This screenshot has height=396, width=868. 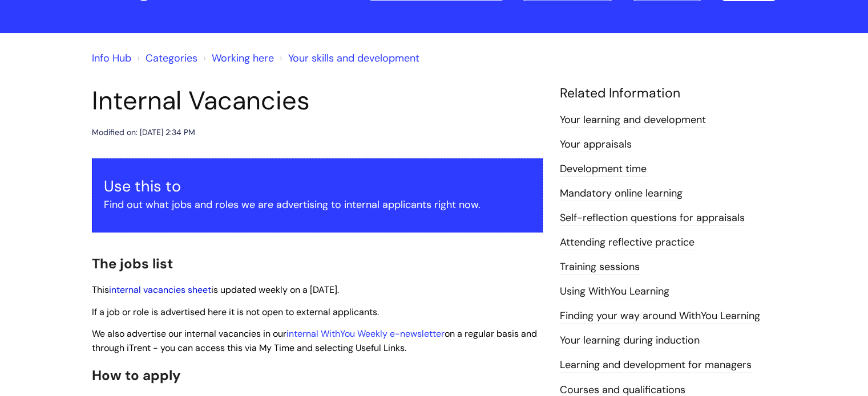 What do you see at coordinates (633, 120) in the screenshot?
I see `a: Your learning and development` at bounding box center [633, 120].